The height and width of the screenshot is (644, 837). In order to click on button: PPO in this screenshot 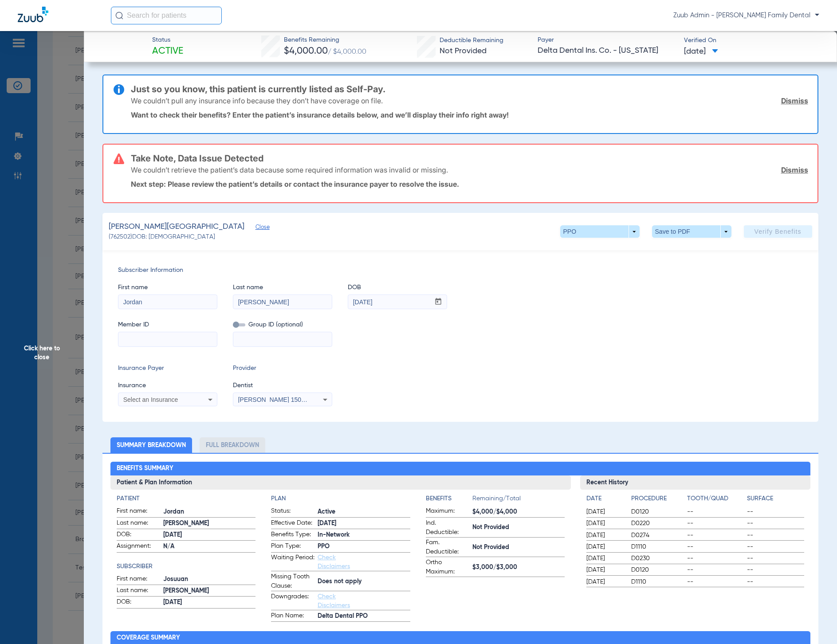, I will do `click(600, 231)`.